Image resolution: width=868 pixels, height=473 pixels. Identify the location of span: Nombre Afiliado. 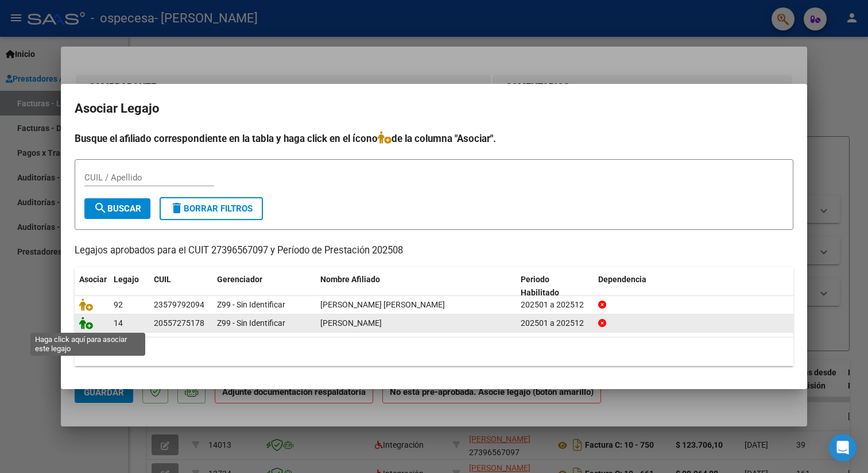
(350, 279).